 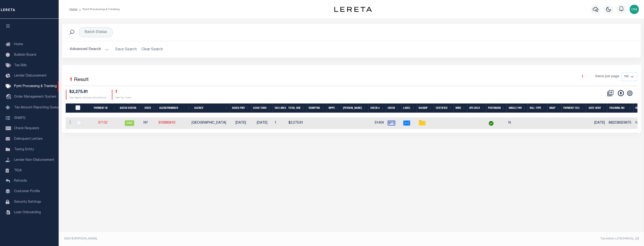 What do you see at coordinates (81, 80) in the screenshot?
I see `label: Result` at bounding box center [81, 80].